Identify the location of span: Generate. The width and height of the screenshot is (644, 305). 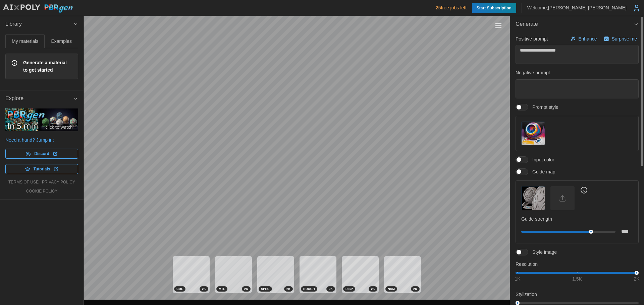
(574, 24).